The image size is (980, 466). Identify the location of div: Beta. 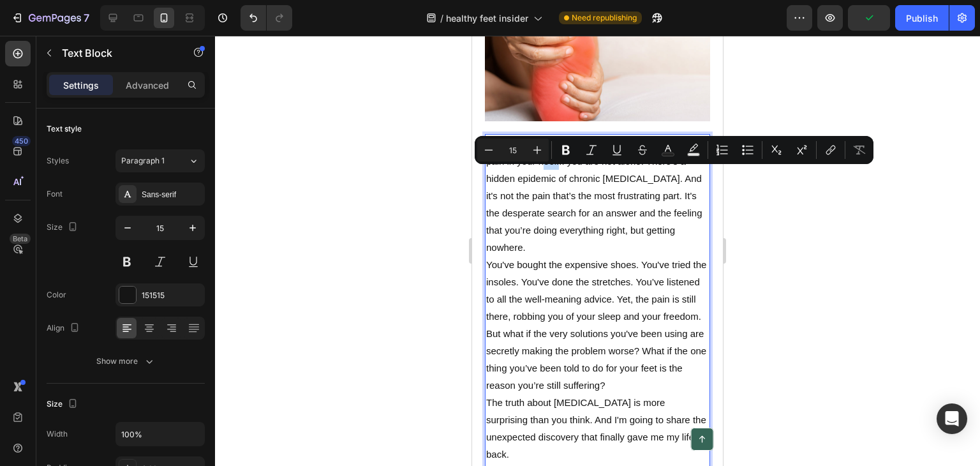
(20, 239).